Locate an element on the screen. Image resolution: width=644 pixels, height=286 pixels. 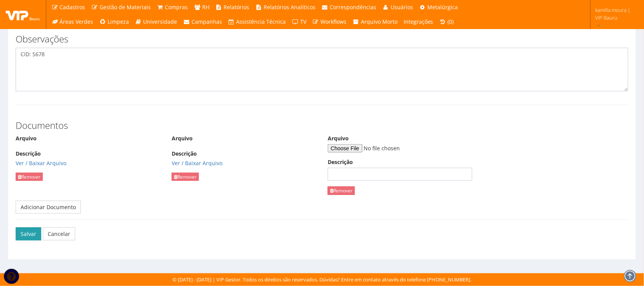
a: TV is located at coordinates (300, 22).